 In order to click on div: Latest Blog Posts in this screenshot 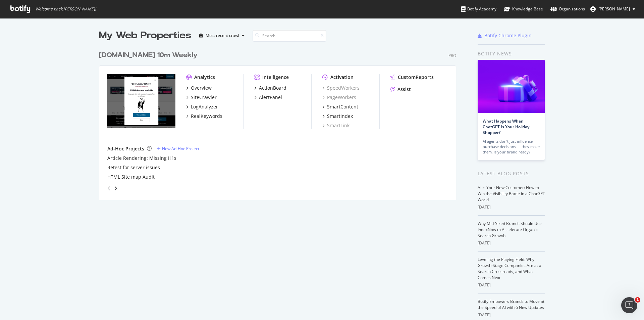, I will do `click(511, 174)`.